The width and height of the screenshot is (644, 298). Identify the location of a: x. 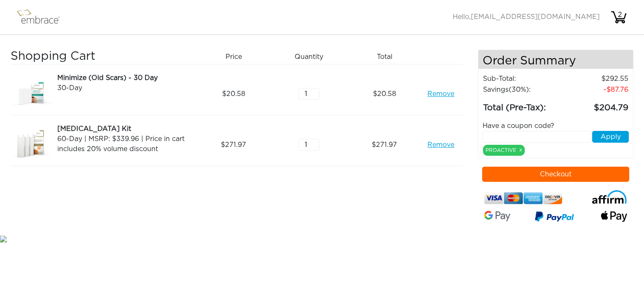
(520, 150).